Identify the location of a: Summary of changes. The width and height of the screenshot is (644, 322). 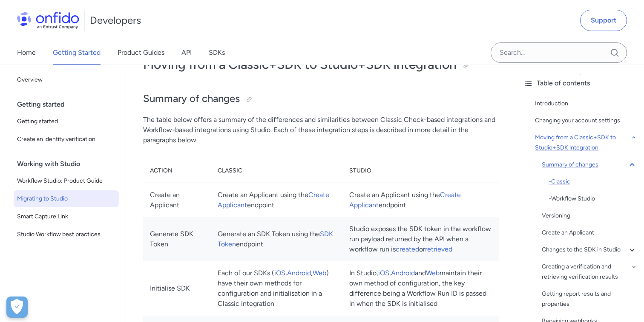
(589, 165).